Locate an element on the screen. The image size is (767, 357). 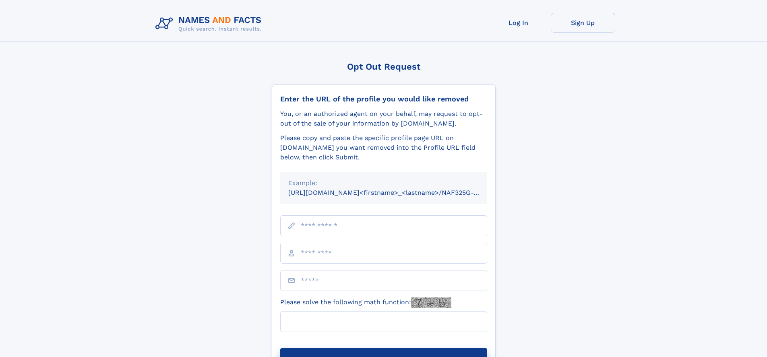
div: Enter the URL of the profile you would like removed is located at coordinates (384, 99).